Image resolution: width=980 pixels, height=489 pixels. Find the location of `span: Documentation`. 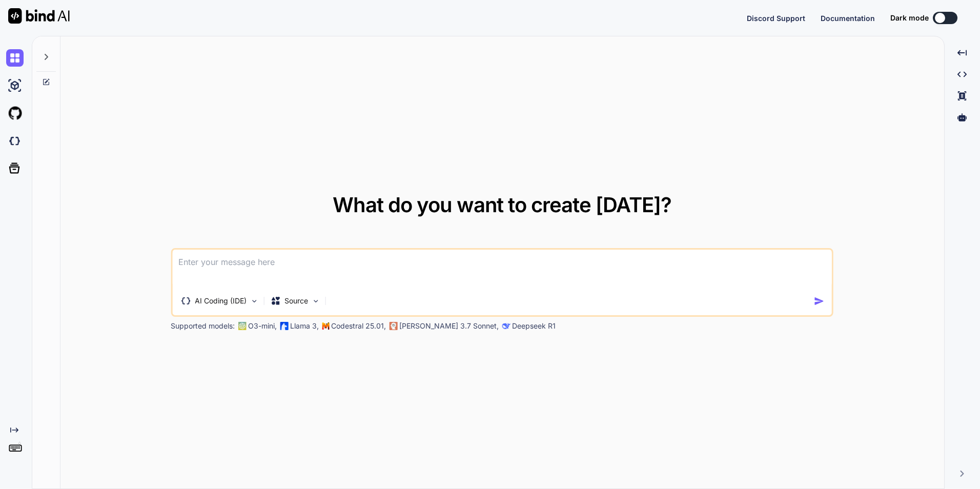

span: Documentation is located at coordinates (847, 18).